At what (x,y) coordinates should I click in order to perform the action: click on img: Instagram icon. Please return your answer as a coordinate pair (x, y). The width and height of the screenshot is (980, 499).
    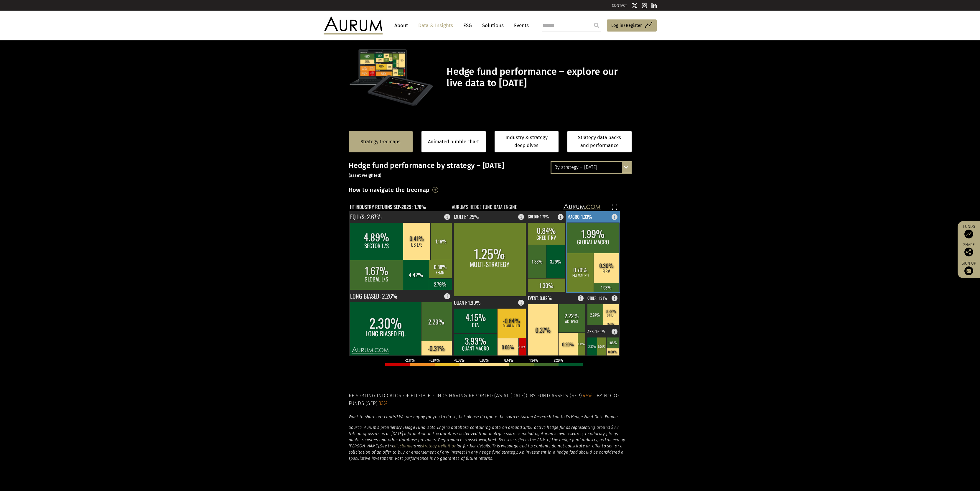
    Looking at the image, I should click on (645, 6).